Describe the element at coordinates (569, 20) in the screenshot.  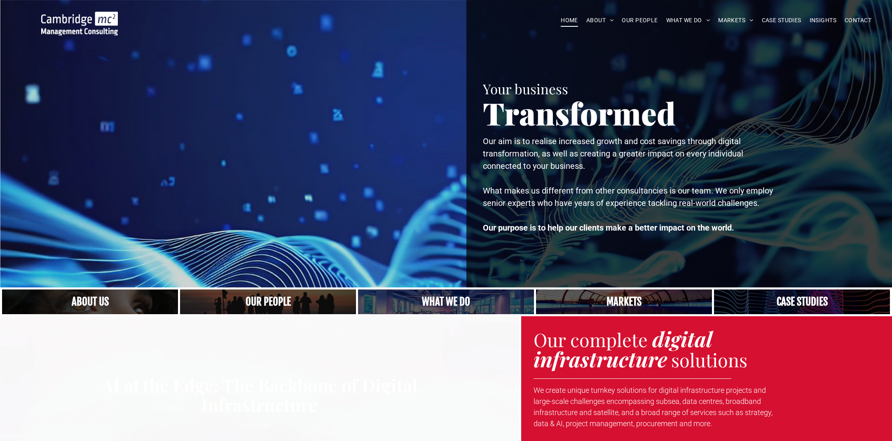
I see `a: HOME` at that location.